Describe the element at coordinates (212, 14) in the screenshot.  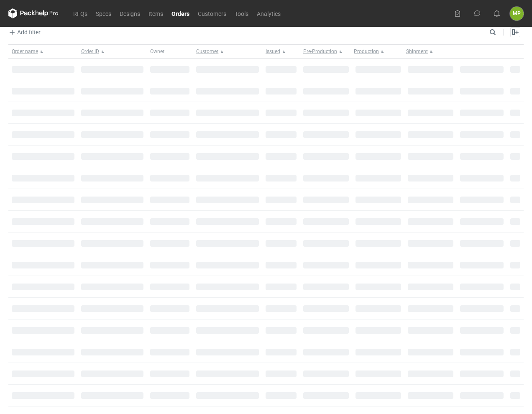
I see `a: Customers` at that location.